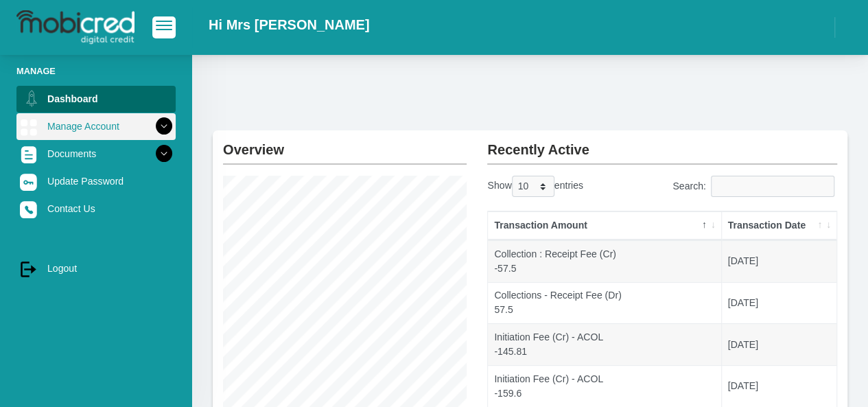  I want to click on td: Initiation Fee (Cr) - ACOL -145.81, so click(605, 344).